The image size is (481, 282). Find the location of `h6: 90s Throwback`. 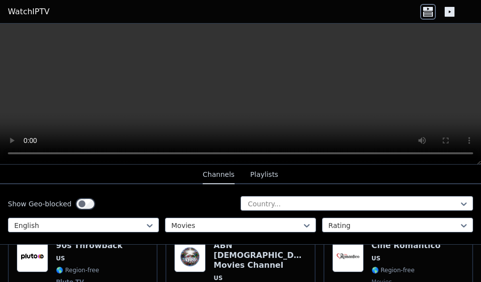

h6: 90s Throwback is located at coordinates (89, 246).